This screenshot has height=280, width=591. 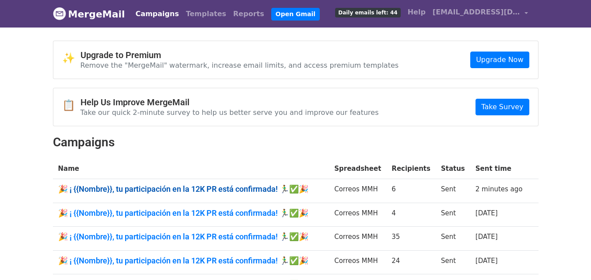 What do you see at coordinates (500, 60) in the screenshot?
I see `a: Upgrade Now` at bounding box center [500, 60].